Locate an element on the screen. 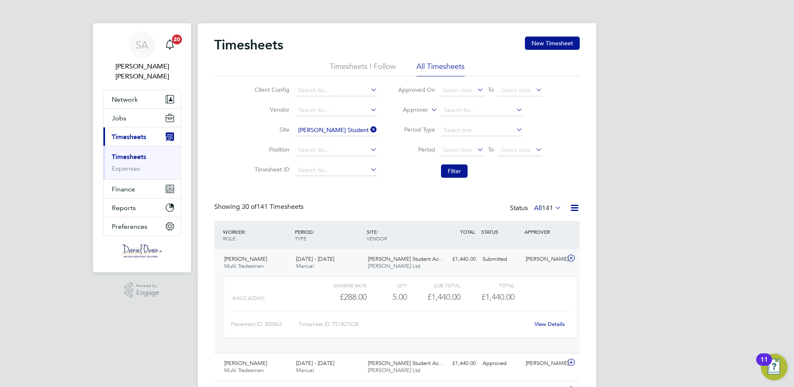 Image resolution: width=794 pixels, height=387 pixels. div: SITE is located at coordinates (400, 235).